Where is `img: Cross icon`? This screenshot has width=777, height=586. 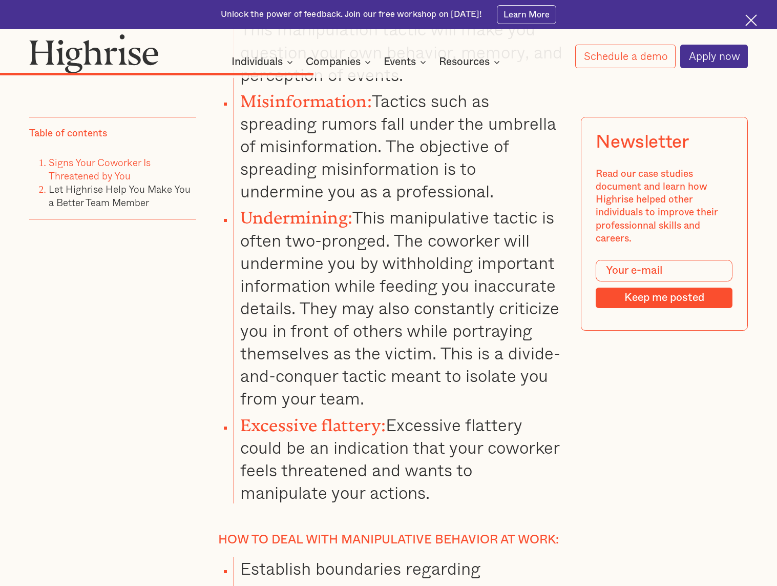
img: Cross icon is located at coordinates (751, 20).